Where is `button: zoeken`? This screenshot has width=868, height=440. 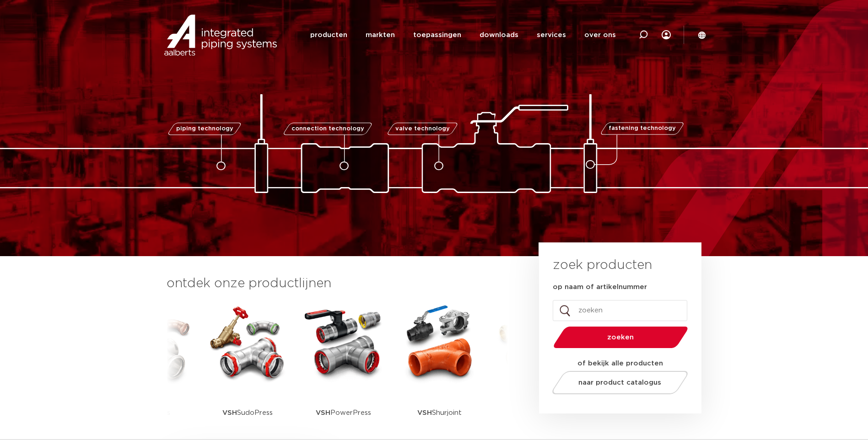
button: zoeken is located at coordinates (621, 337).